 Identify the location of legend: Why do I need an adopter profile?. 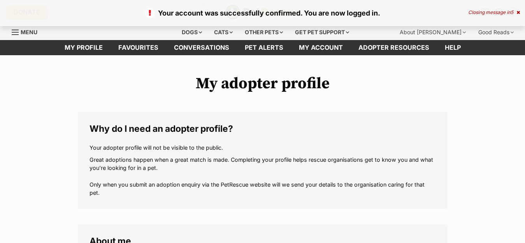
(263, 129).